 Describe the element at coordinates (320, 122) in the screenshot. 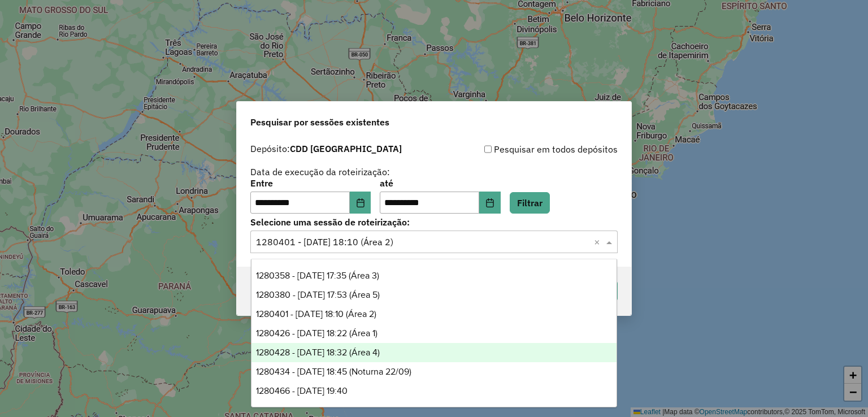

I see `span: Pesquisar por sessões existentes` at that location.